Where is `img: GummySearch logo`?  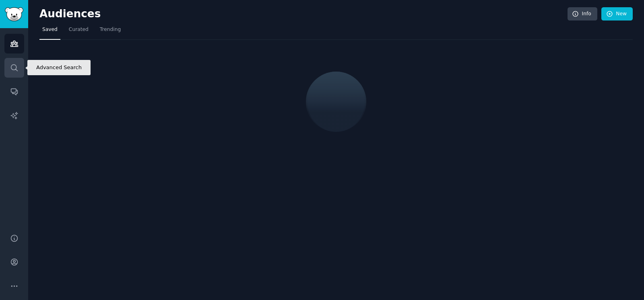
img: GummySearch logo is located at coordinates (14, 14).